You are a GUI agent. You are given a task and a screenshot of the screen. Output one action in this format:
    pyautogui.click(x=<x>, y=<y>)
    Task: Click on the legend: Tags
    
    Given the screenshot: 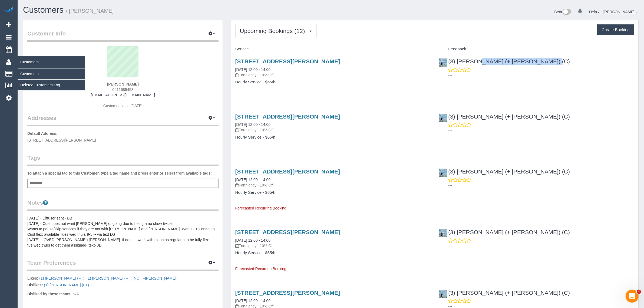 What is the action you would take?
    pyautogui.click(x=123, y=160)
    